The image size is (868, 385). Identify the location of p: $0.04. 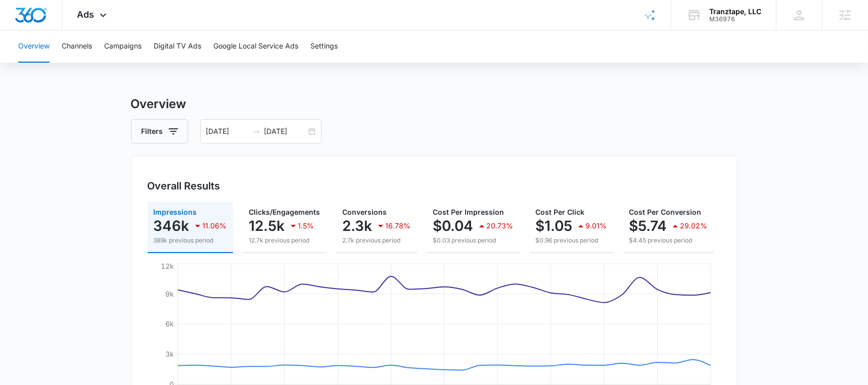
(453, 226).